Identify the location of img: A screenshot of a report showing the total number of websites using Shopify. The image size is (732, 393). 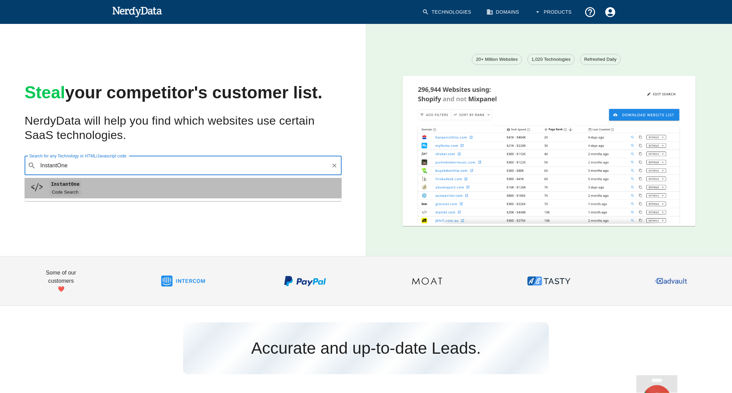
(549, 150).